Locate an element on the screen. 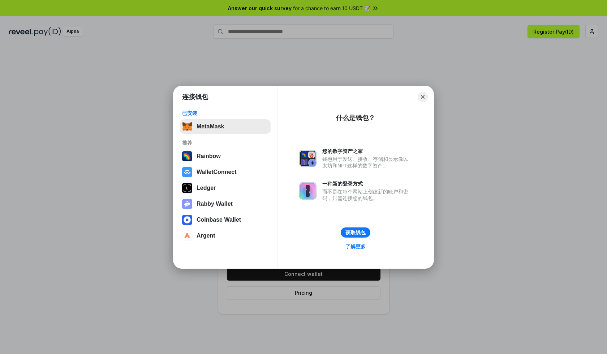 This screenshot has width=607, height=354. div: Rainbow is located at coordinates (209, 156).